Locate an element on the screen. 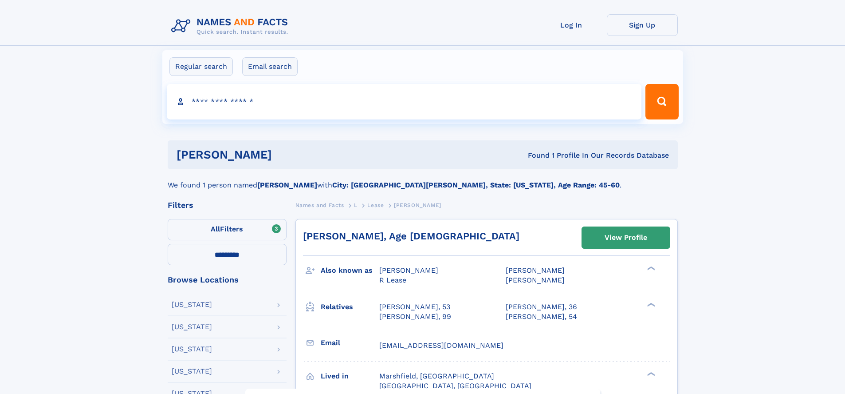  h3: Lived in is located at coordinates (350, 376).